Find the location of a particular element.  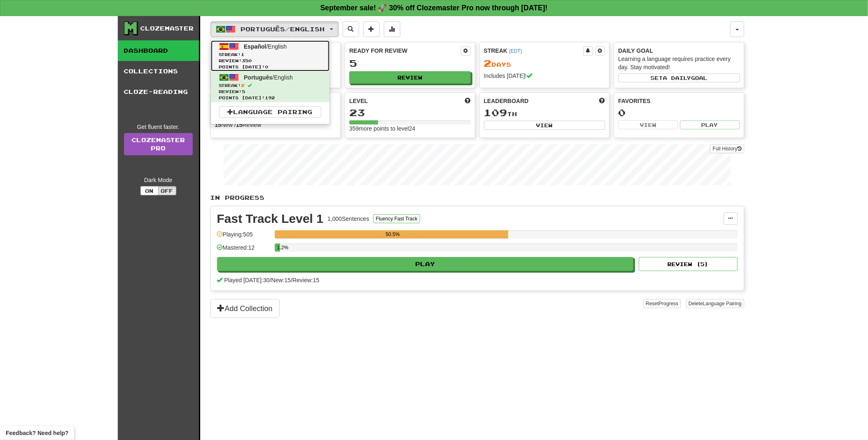

span: Progress is located at coordinates (669, 303).